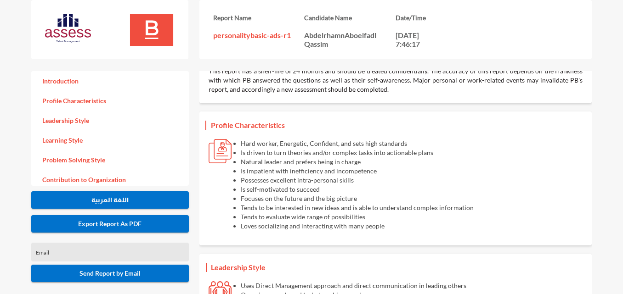 The width and height of the screenshot is (623, 294). What do you see at coordinates (110, 81) in the screenshot?
I see `a: Introduction` at bounding box center [110, 81].